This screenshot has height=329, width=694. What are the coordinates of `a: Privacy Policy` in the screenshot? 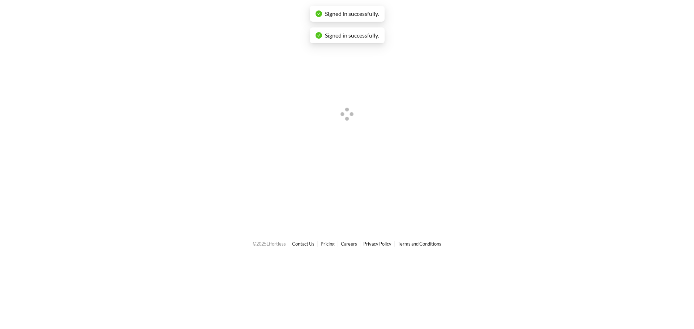 It's located at (377, 244).